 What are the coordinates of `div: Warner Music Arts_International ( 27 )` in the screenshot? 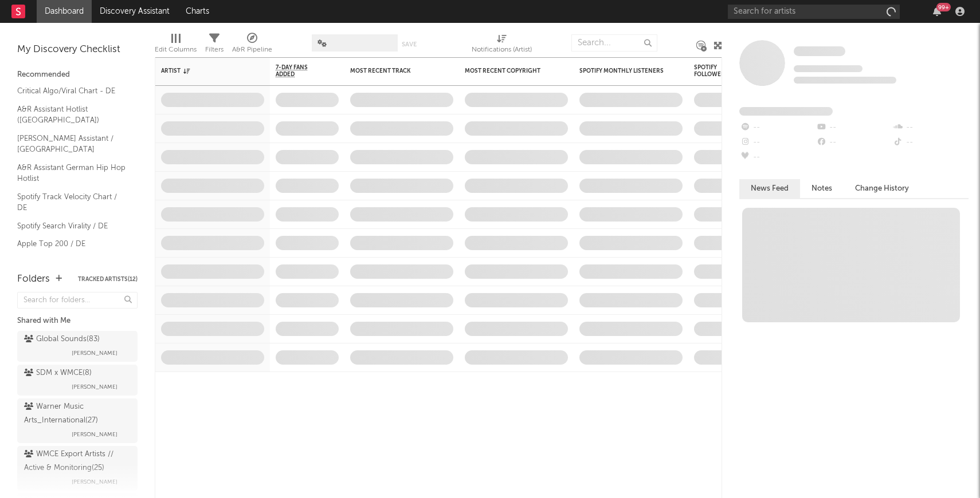 It's located at (76, 414).